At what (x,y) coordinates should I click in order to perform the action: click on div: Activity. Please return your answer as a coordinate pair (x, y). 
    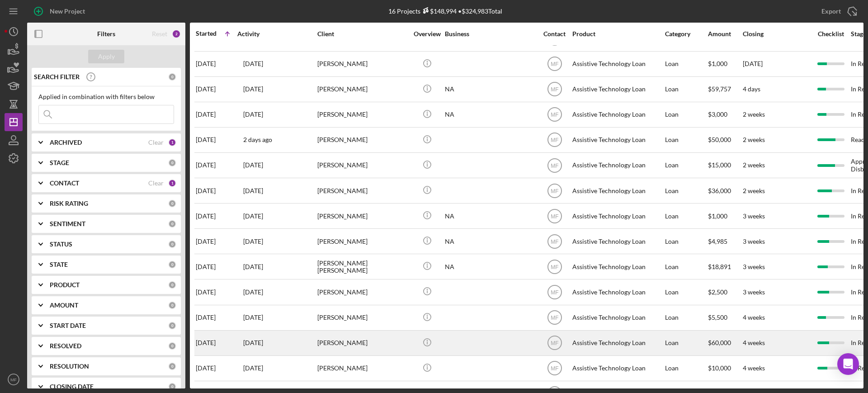
    Looking at the image, I should click on (277, 34).